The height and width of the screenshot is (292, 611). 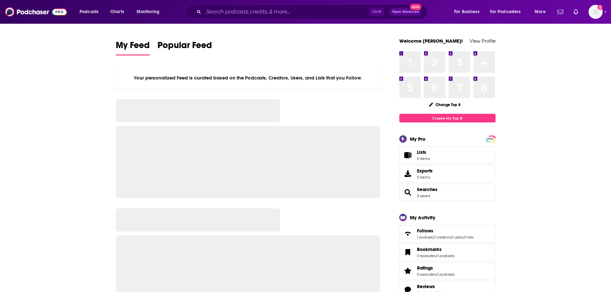 What do you see at coordinates (424, 196) in the screenshot?
I see `a: 3 saved` at bounding box center [424, 196].